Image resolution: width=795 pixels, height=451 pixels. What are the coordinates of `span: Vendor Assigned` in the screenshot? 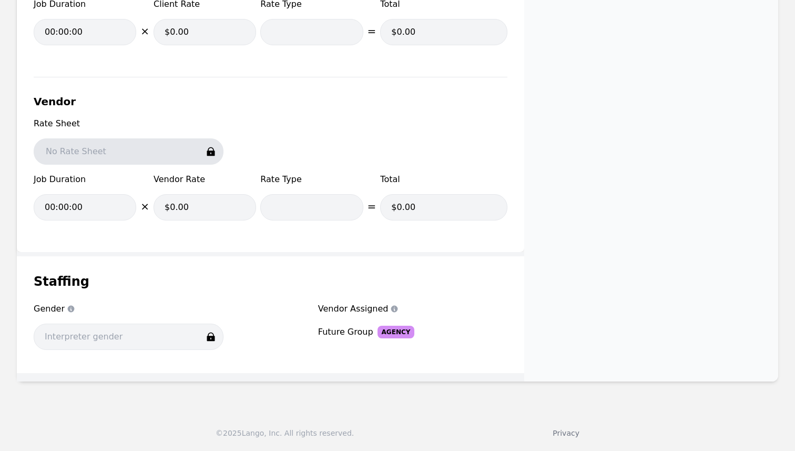 It's located at (413, 309).